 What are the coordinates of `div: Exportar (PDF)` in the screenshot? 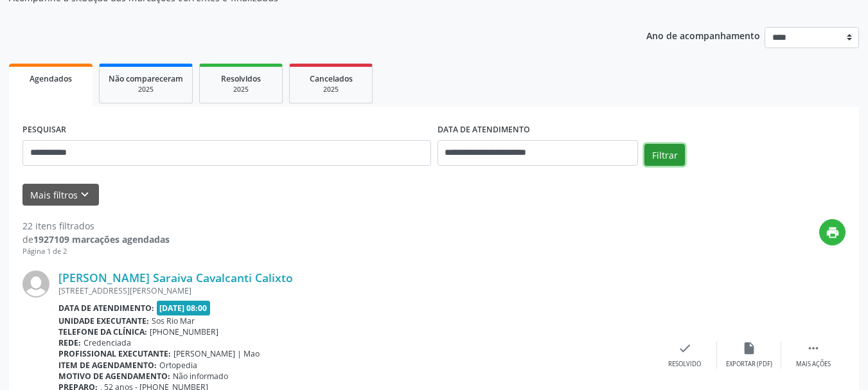 It's located at (749, 365).